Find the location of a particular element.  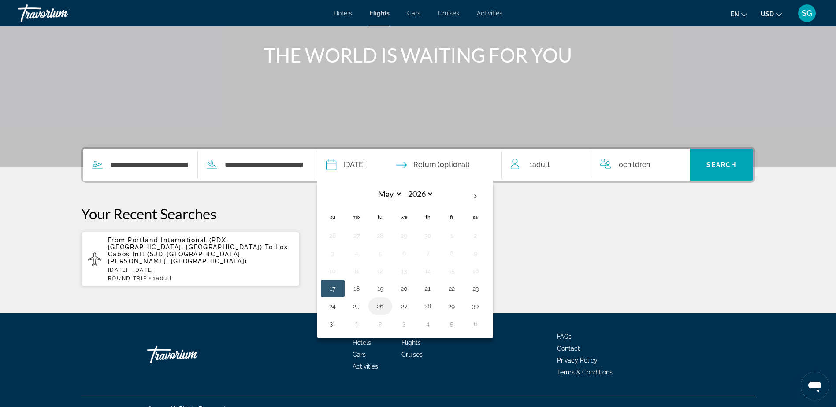

button: Day 17 is located at coordinates (333, 289).